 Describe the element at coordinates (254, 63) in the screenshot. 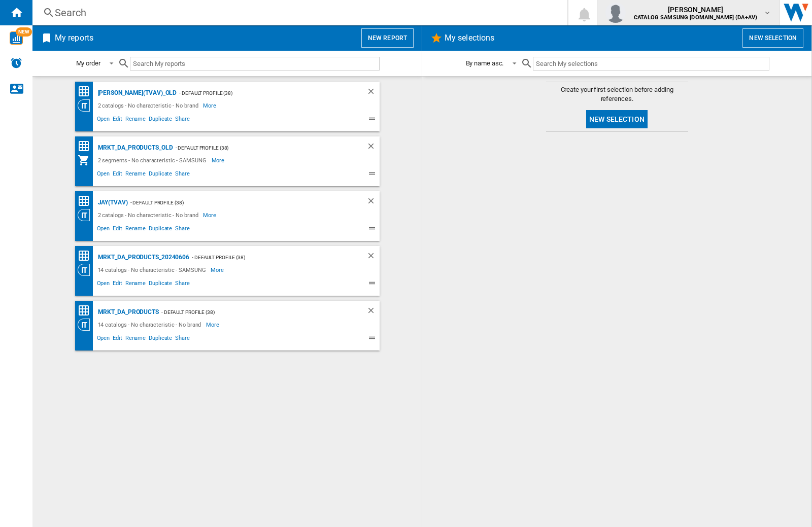

I see `input: Search My reports` at that location.